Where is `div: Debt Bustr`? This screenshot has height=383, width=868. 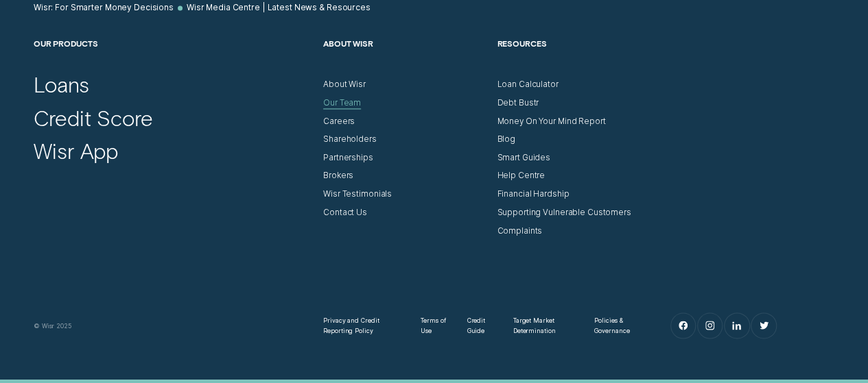
div: Debt Bustr is located at coordinates (517, 103).